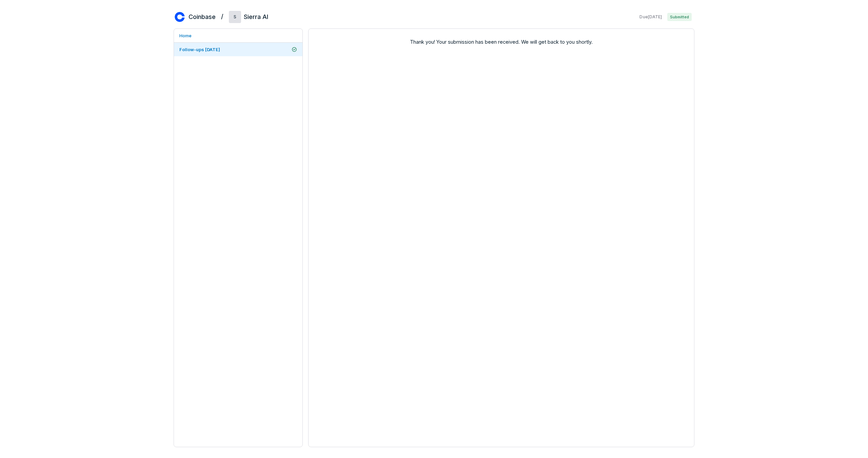  Describe the element at coordinates (202, 17) in the screenshot. I see `h2: Coinbase` at that location.